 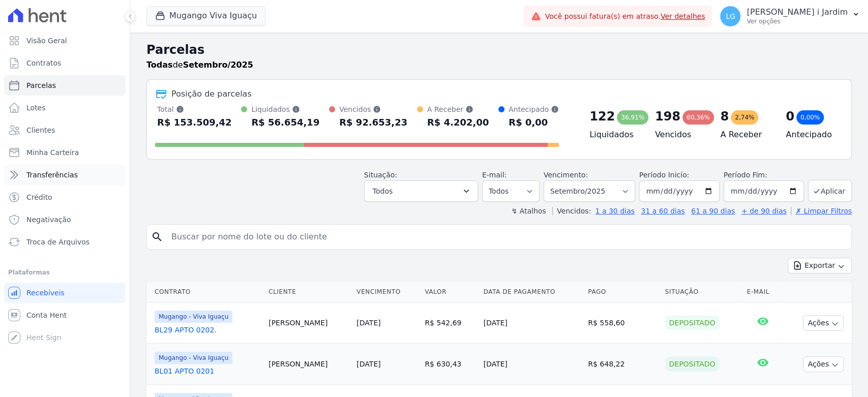 What do you see at coordinates (698, 118) in the screenshot?
I see `div: 60,36%` at bounding box center [698, 118].